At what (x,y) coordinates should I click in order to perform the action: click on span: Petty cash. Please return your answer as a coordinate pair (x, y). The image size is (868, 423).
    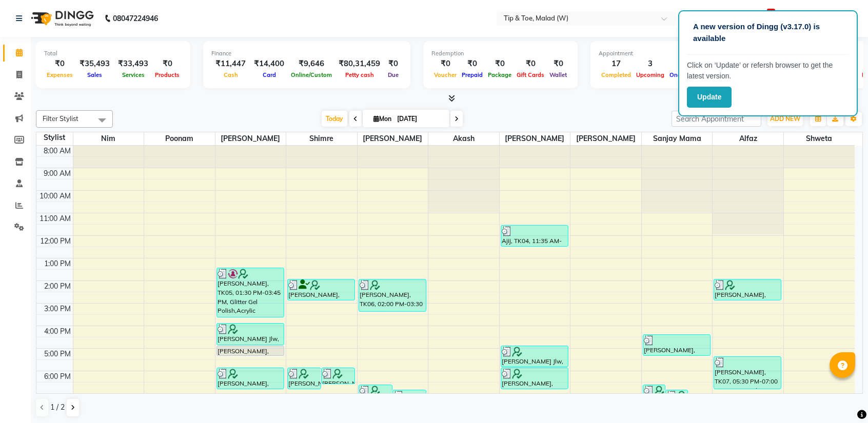
    Looking at the image, I should click on (360, 75).